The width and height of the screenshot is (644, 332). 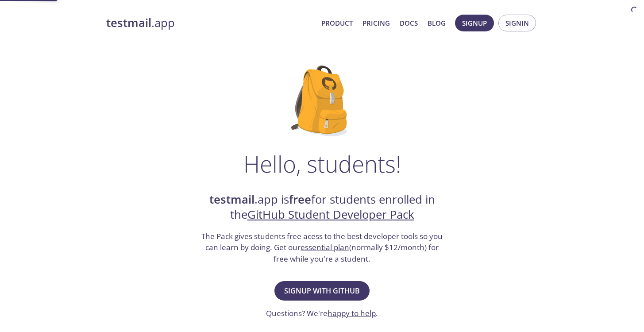 I want to click on h3: The Pack gives students free acess to the best developer tools so you can learn by doing. Get our..., so click(x=322, y=248).